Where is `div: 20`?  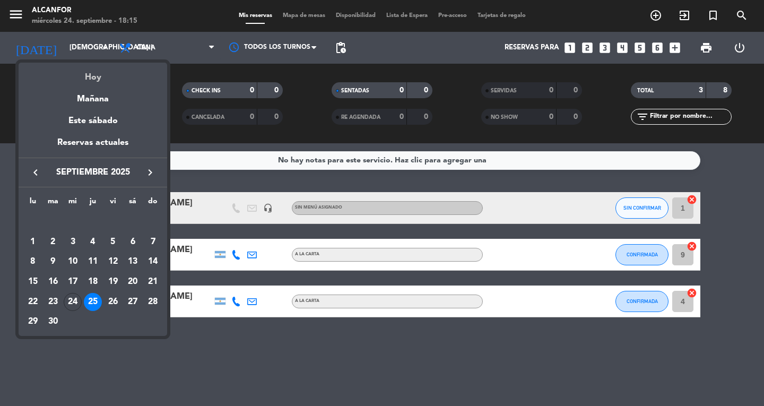 div: 20 is located at coordinates (133, 282).